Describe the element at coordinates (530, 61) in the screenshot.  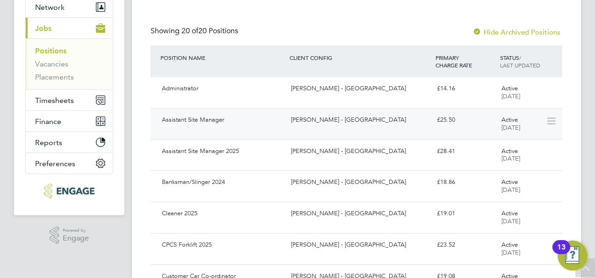
I see `div: STATUS` at that location.